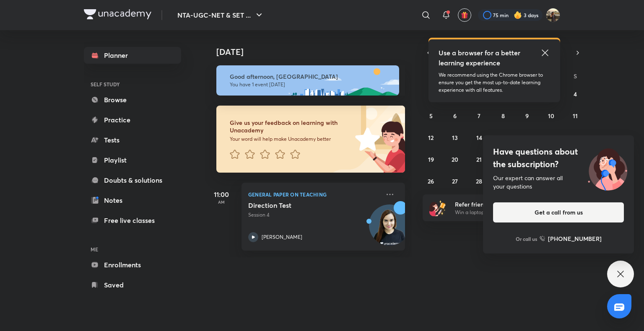 The width and height of the screenshot is (644, 331). I want to click on button: October 10, 2025, so click(551, 116).